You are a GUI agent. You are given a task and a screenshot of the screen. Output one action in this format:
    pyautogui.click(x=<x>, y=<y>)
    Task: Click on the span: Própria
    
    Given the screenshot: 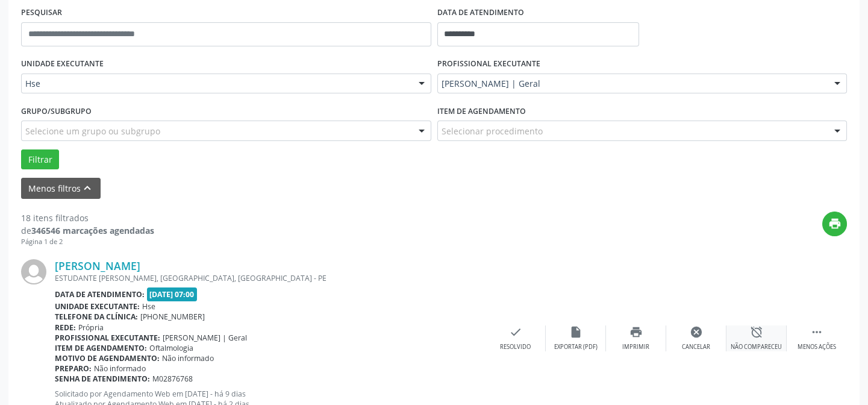 What is the action you would take?
    pyautogui.click(x=91, y=327)
    